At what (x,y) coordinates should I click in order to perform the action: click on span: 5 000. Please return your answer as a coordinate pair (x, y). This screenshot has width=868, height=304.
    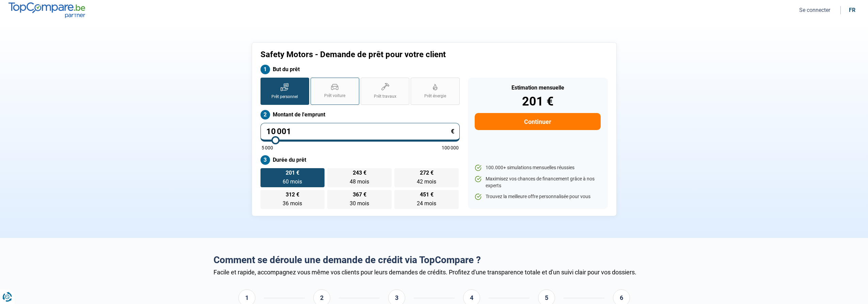
    Looking at the image, I should click on (268, 147).